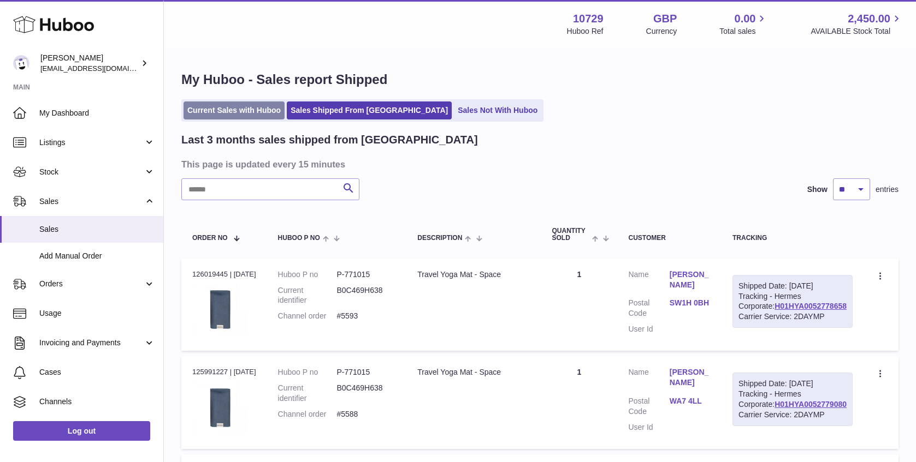  I want to click on div: Currency, so click(661, 31).